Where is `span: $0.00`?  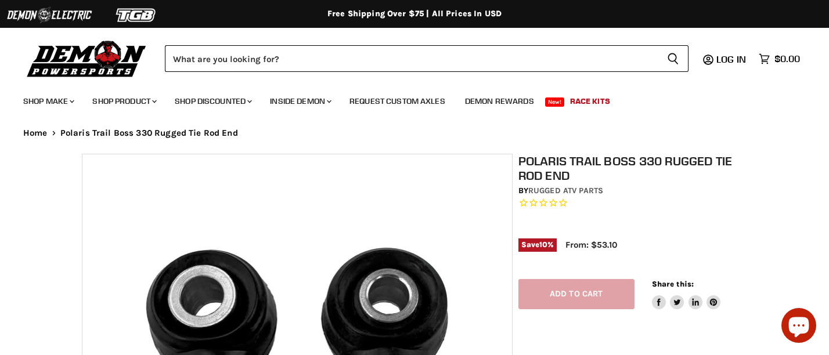 span: $0.00 is located at coordinates (787, 59).